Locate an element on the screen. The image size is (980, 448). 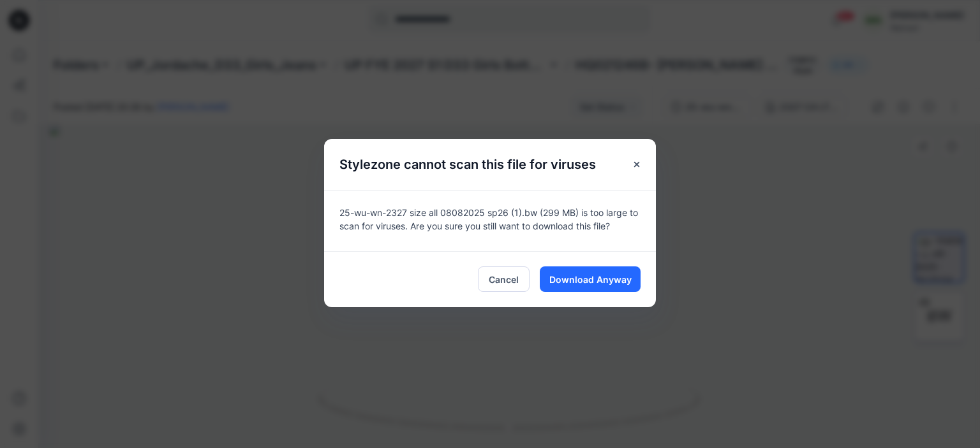
div: 25-wu-wn-2327 size all 08082025 sp26 (1).bw (299 MB) is too large to scan for viruses. Are you su... is located at coordinates (490, 220).